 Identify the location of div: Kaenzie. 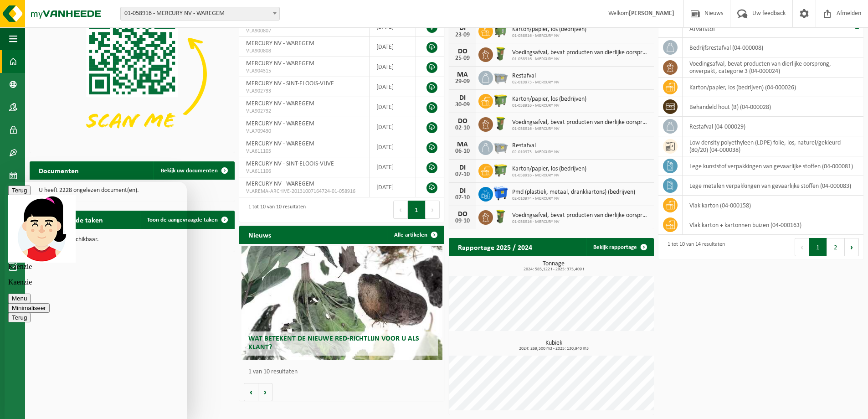
(37, 51).